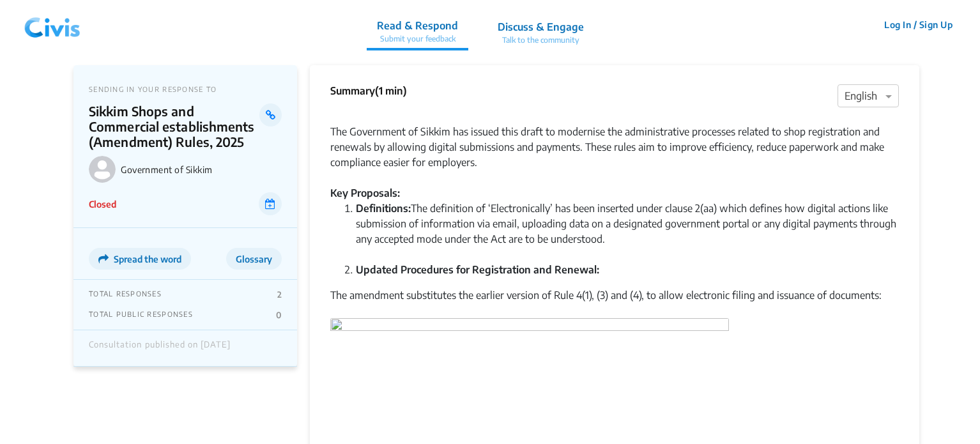 The width and height of the screenshot is (980, 444). Describe the element at coordinates (201, 169) in the screenshot. I see `p: Government of Sikkim` at that location.